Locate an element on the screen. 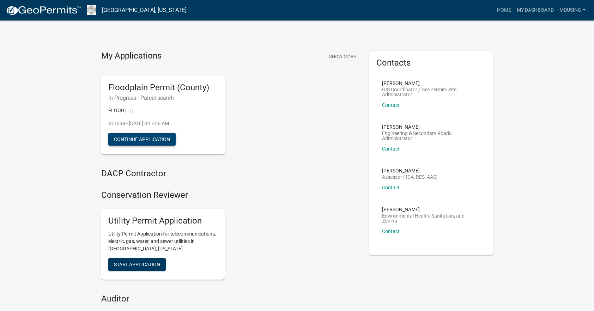  p: Environmental Health, Sanitation, and Zoning is located at coordinates (431, 218).